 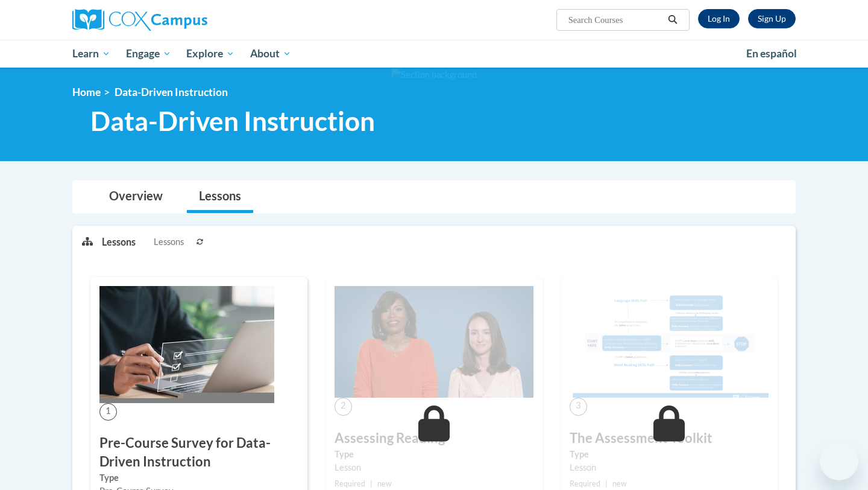 I want to click on a: Cox Campus, so click(x=187, y=20).